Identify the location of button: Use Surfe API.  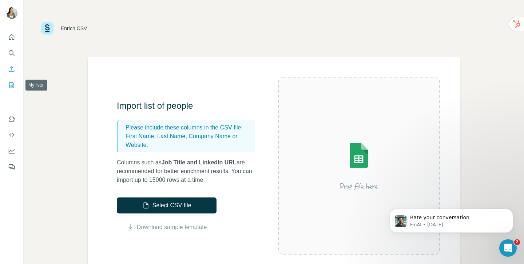
(12, 135).